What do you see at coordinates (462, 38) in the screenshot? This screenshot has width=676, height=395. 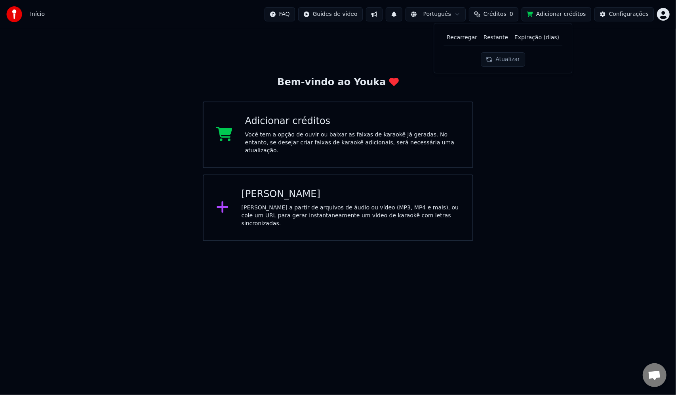 I see `th: Recarregar` at bounding box center [462, 38].